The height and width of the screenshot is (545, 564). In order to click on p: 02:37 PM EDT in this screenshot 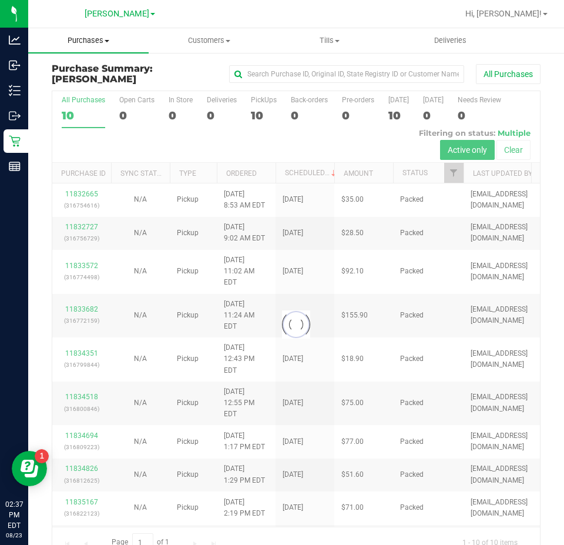, I will do `click(14, 515)`.